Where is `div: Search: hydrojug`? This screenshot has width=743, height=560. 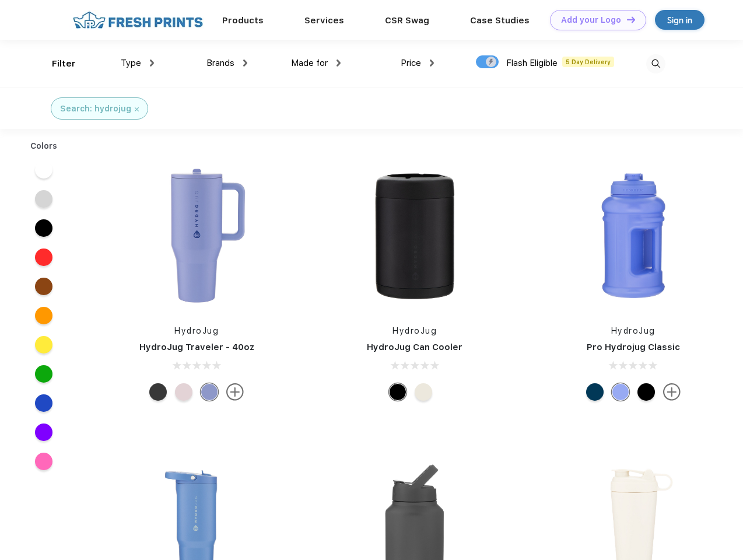
div: Search: hydrojug is located at coordinates (96, 109).